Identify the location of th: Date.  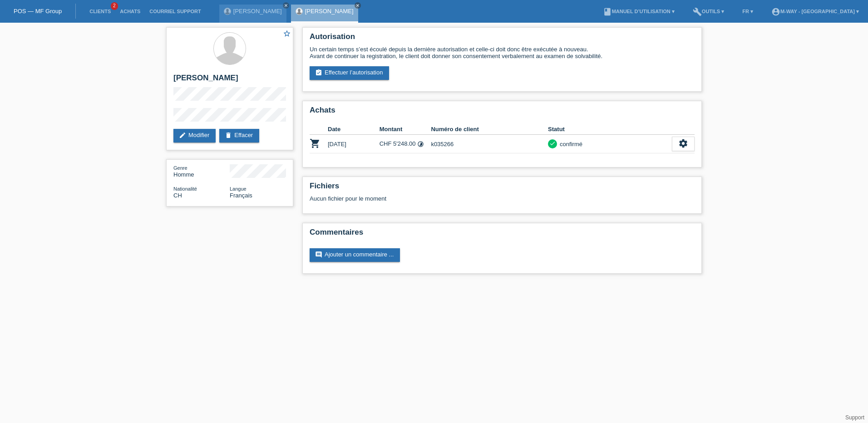
(354, 129).